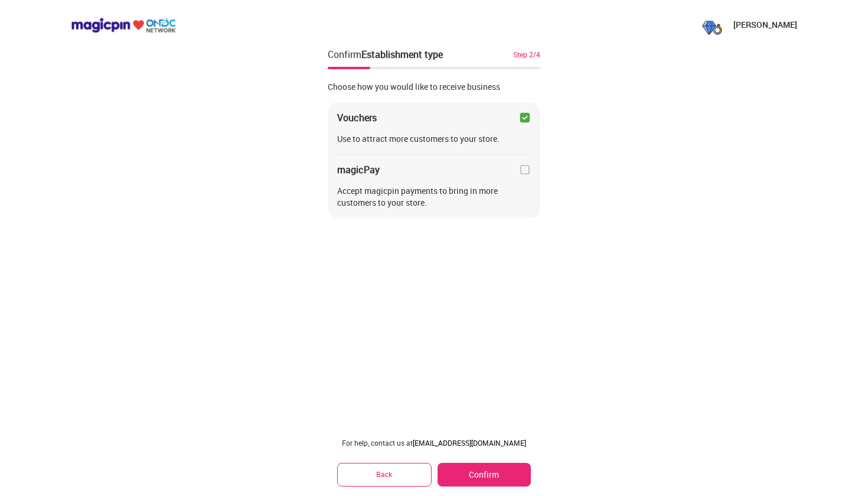 The height and width of the screenshot is (496, 868). What do you see at coordinates (124, 25) in the screenshot?
I see `img: ondc-logo-new-small.8a59708e.svg` at bounding box center [124, 25].